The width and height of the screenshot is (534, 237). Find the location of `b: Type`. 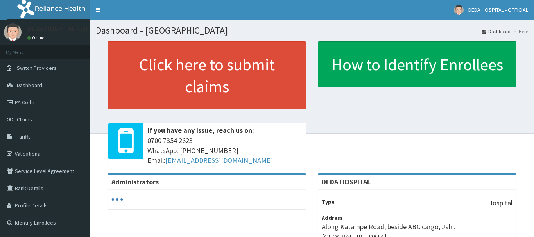

b: Type is located at coordinates (328, 202).